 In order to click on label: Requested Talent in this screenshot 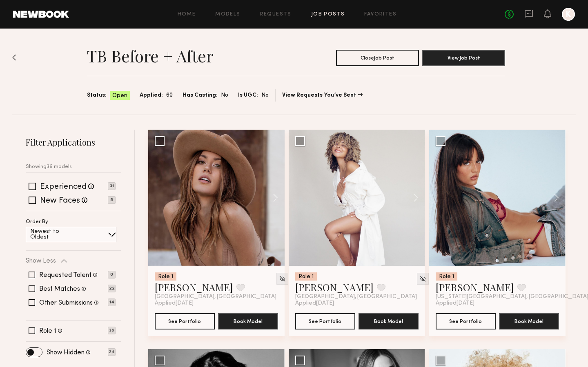, I will do `click(66, 275)`.